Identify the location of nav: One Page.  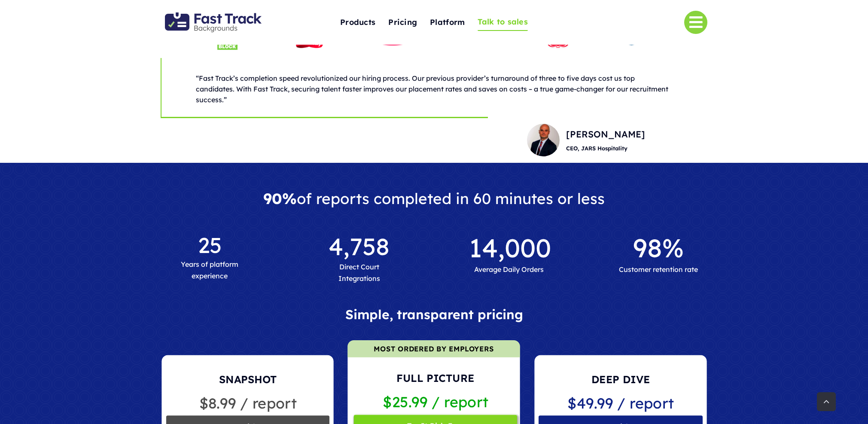
(434, 22).